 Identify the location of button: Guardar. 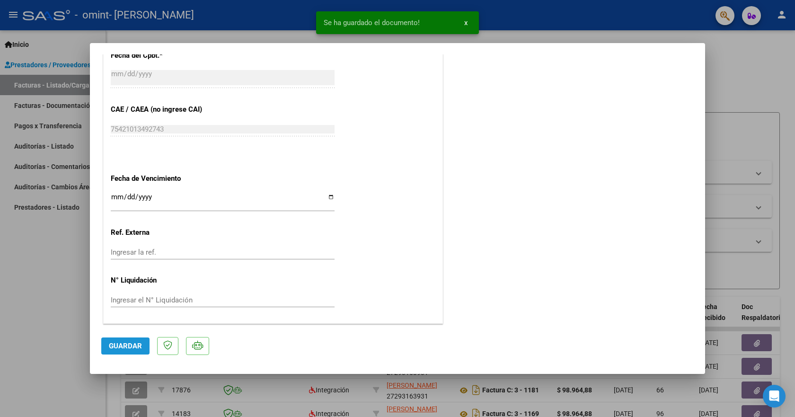
(125, 346).